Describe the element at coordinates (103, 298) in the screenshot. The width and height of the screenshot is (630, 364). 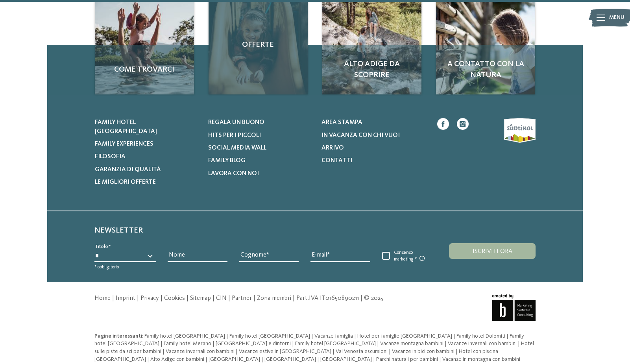
I see `a: Home` at that location.